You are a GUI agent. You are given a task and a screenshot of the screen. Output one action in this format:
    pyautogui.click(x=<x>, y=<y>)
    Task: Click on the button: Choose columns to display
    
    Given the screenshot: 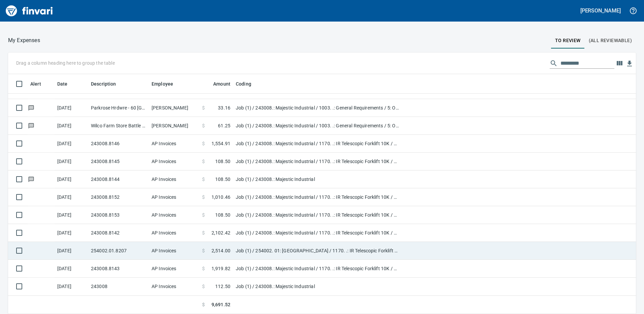 What is the action you would take?
    pyautogui.click(x=619, y=64)
    